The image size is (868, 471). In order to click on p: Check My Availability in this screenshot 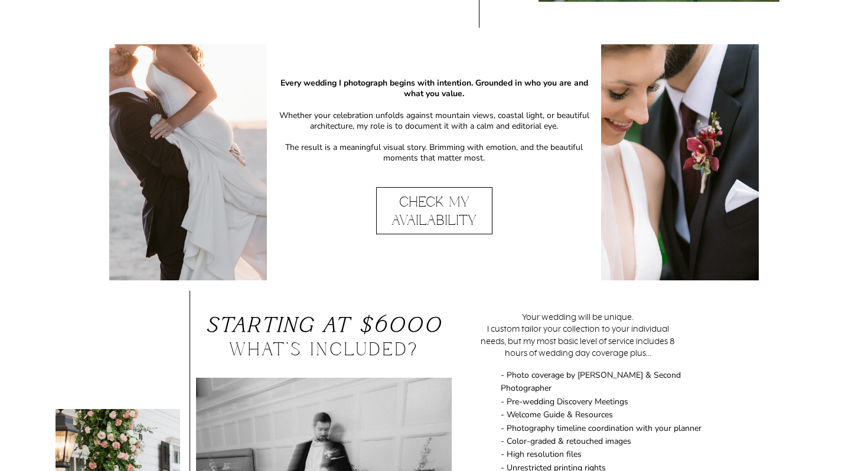, I will do `click(434, 212)`.